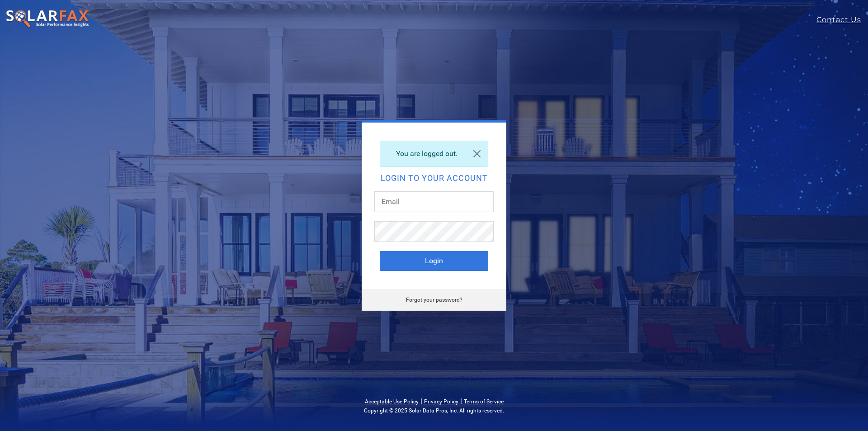  Describe the element at coordinates (477, 154) in the screenshot. I see `a: Close` at that location.